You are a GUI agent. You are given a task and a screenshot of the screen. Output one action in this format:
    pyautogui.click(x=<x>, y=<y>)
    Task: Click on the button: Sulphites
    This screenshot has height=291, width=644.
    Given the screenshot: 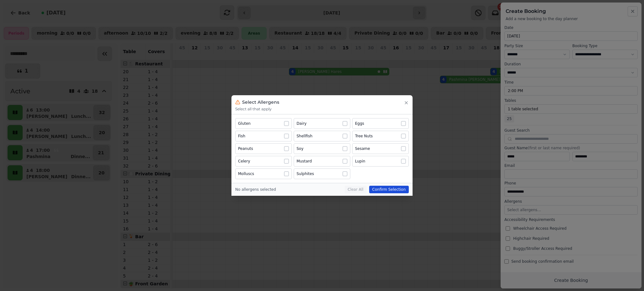 What is the action you would take?
    pyautogui.click(x=322, y=174)
    